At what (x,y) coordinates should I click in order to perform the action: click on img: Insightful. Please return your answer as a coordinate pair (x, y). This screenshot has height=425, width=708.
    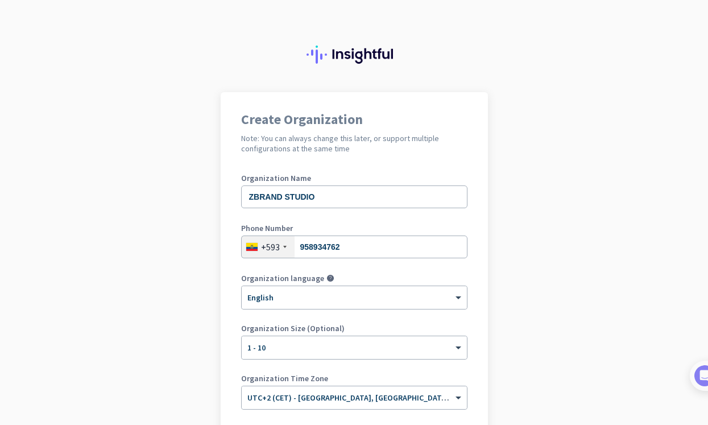
    Looking at the image, I should click on (354, 55).